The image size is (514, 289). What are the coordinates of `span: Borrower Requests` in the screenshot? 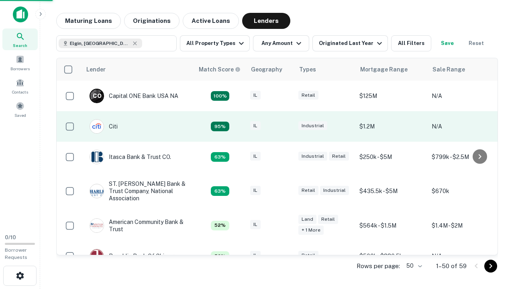 It's located at (16, 254).